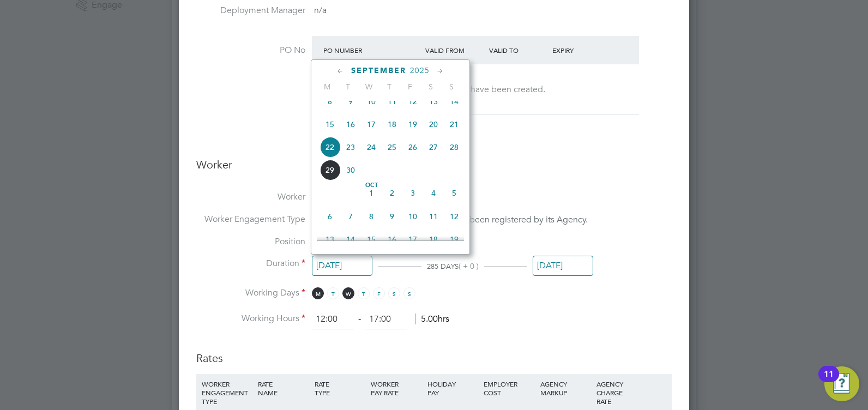 This screenshot has width=868, height=410. Describe the element at coordinates (251, 242) in the screenshot. I see `label: Position` at that location.